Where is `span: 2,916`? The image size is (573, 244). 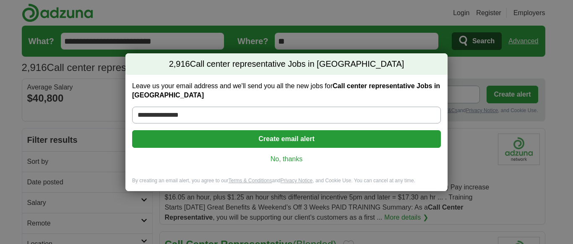
span: 2,916 is located at coordinates (180, 64).